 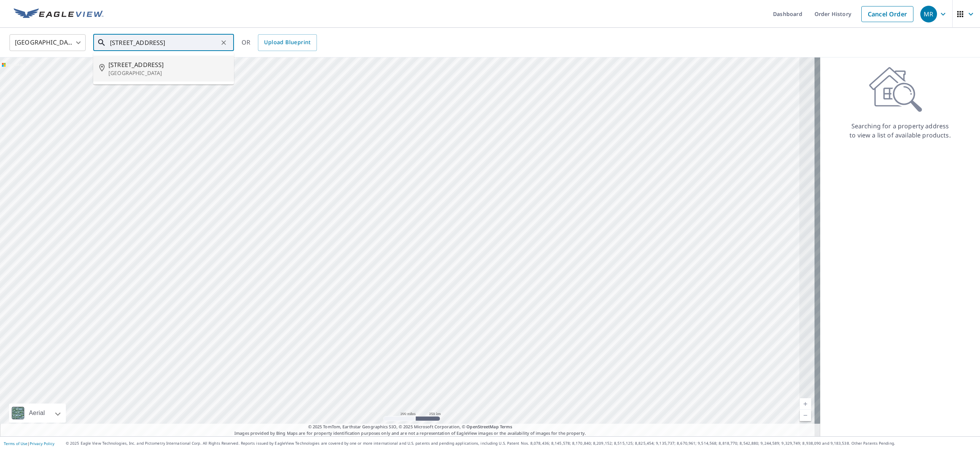 What do you see at coordinates (900, 131) in the screenshot?
I see `p: Searching for a property address to view a list of available products.` at bounding box center [900, 131].